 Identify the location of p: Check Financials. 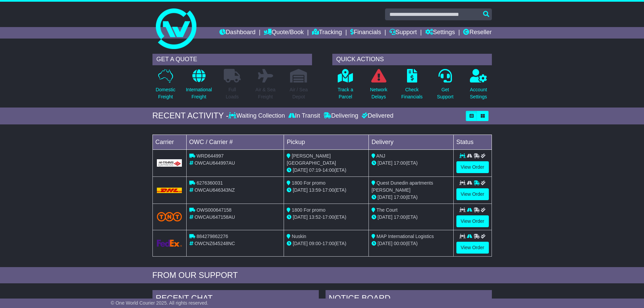
(411, 93).